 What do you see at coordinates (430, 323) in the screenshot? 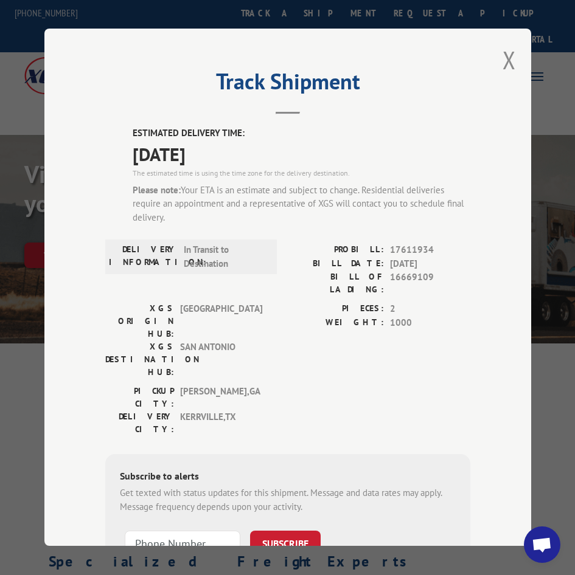
I see `span: 1000` at bounding box center [430, 323].